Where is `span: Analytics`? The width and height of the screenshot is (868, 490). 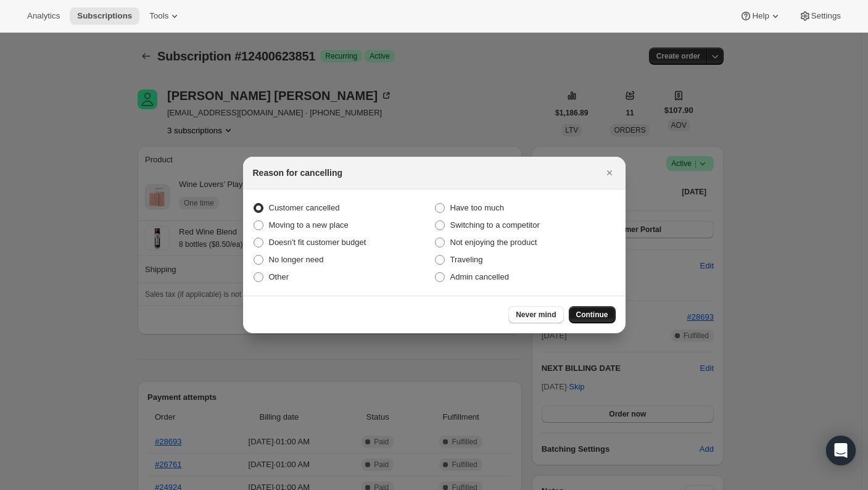
span: Analytics is located at coordinates (43, 16).